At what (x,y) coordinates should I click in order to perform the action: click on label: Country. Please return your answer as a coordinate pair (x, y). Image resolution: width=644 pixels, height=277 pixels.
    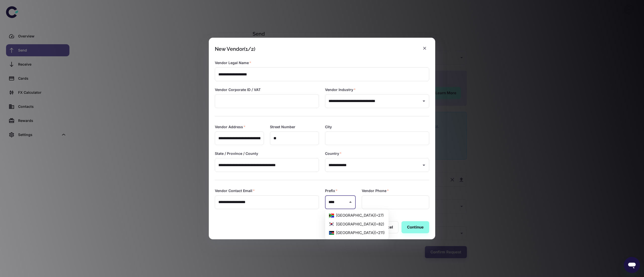
    Looking at the image, I should click on (333, 154).